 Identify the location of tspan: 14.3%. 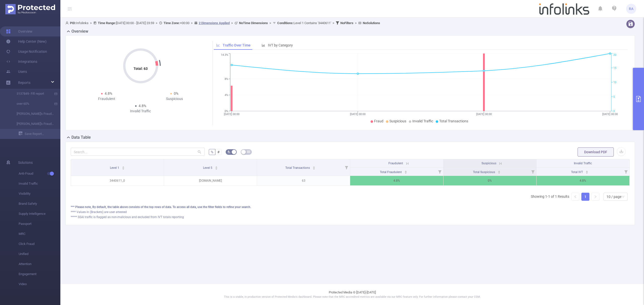
(225, 55).